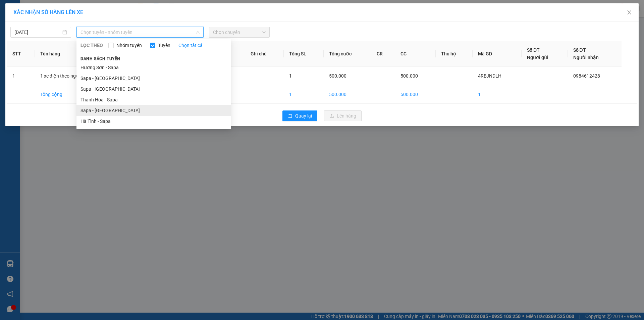 The height and width of the screenshot is (320, 644). I want to click on button: rollbackQuay lại, so click(300, 116).